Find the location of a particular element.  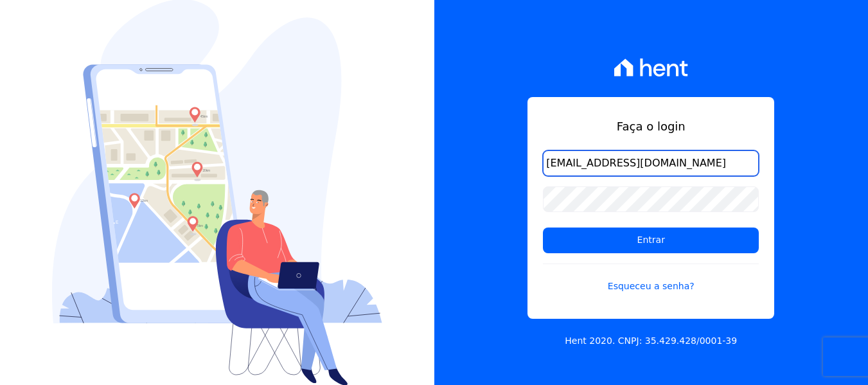

p: Hent 2020. CNPJ: 35.429.428/0001-39 is located at coordinates (651, 340).